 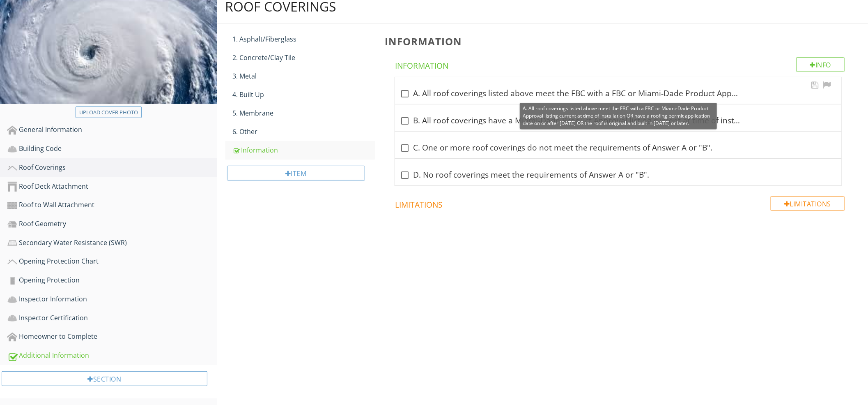 What do you see at coordinates (112, 318) in the screenshot?
I see `div: Inspector Certification` at bounding box center [112, 318].